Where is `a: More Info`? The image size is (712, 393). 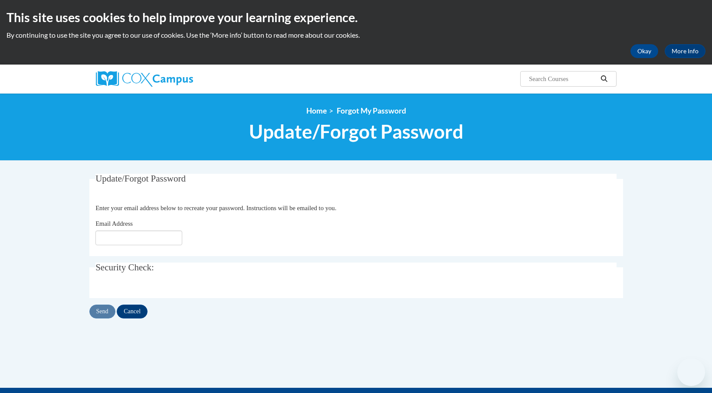 a: More Info is located at coordinates (685, 51).